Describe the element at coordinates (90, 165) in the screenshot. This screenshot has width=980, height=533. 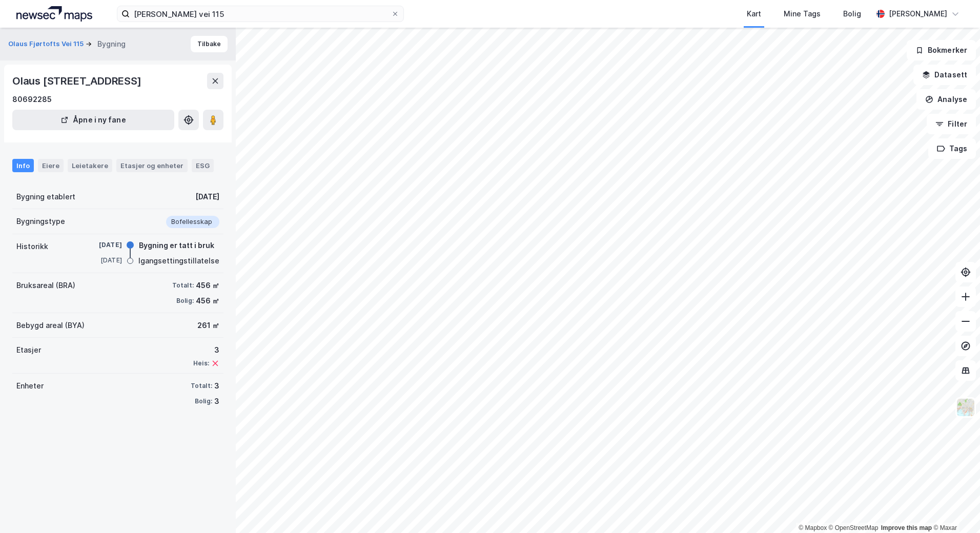
I see `div: Leietakere` at that location.